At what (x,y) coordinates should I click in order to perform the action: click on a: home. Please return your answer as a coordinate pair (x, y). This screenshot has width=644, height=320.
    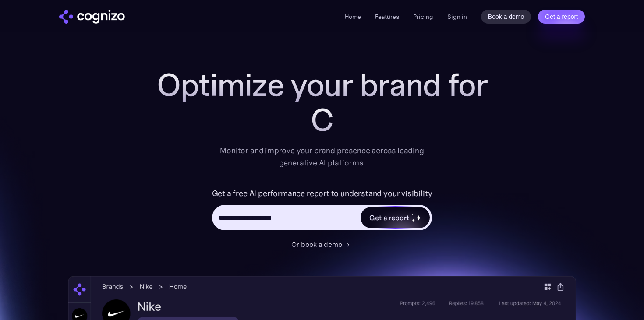
    Looking at the image, I should click on (92, 17).